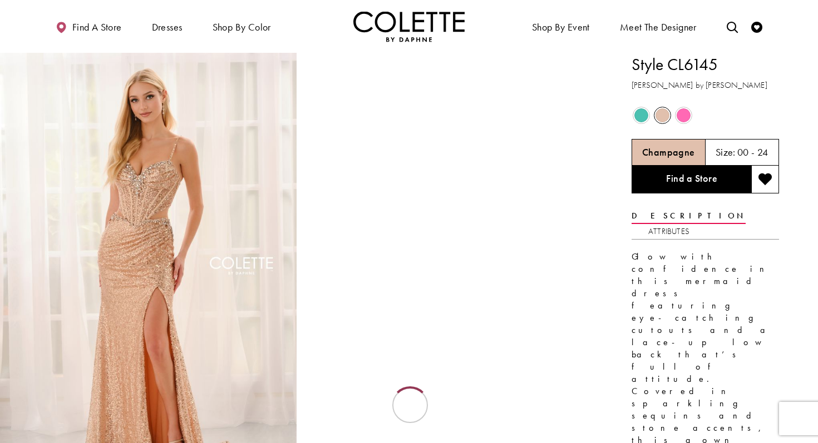 This screenshot has width=818, height=443. I want to click on div: Pink, so click(683, 115).